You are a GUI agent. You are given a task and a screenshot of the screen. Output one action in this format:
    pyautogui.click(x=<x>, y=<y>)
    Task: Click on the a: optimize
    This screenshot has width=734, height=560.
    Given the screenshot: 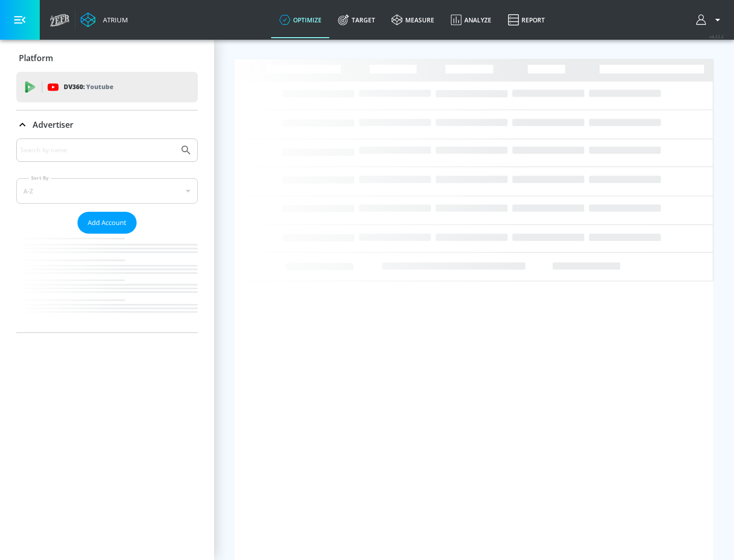 What is the action you would take?
    pyautogui.click(x=300, y=20)
    